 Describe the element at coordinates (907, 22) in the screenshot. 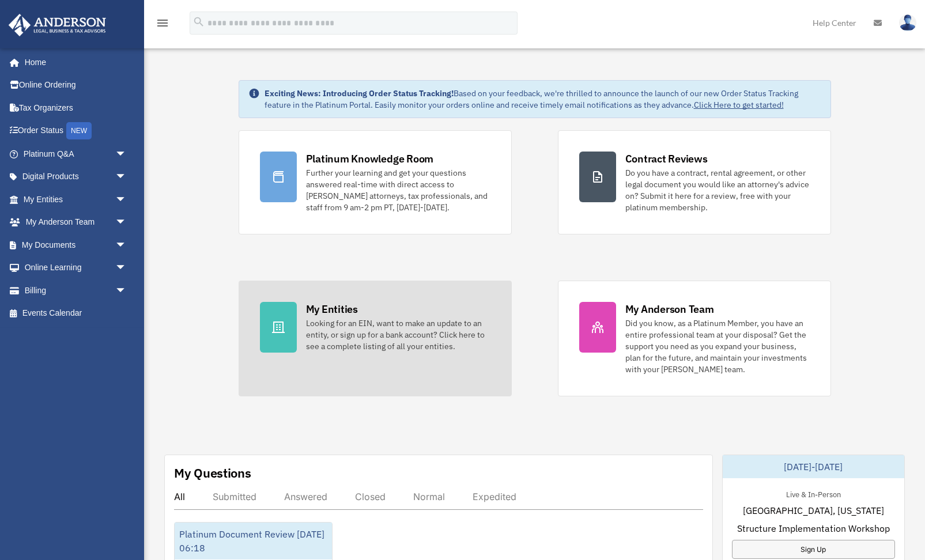

I see `img: User Pic` at that location.